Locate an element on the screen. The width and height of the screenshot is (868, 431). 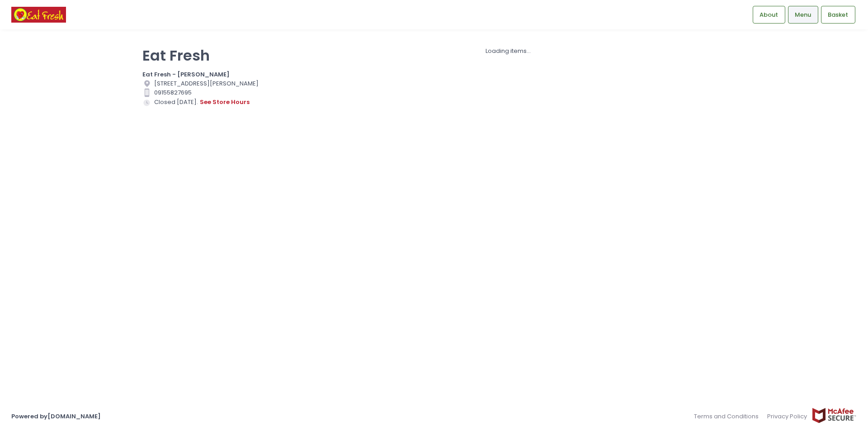
img: logo is located at coordinates (38, 14).